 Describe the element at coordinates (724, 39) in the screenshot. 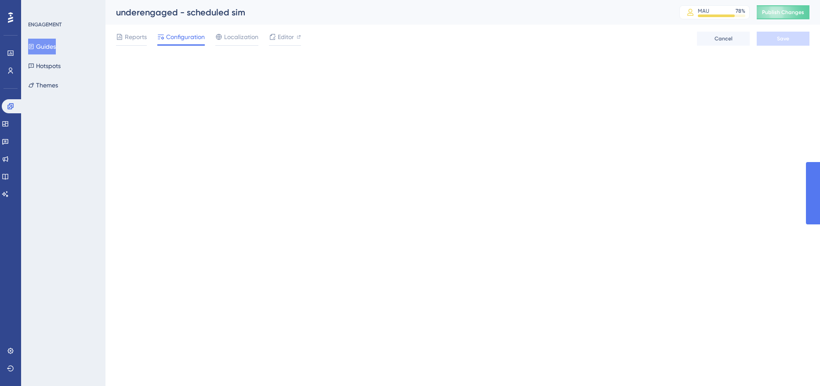

I see `button: Cancel` at that location.